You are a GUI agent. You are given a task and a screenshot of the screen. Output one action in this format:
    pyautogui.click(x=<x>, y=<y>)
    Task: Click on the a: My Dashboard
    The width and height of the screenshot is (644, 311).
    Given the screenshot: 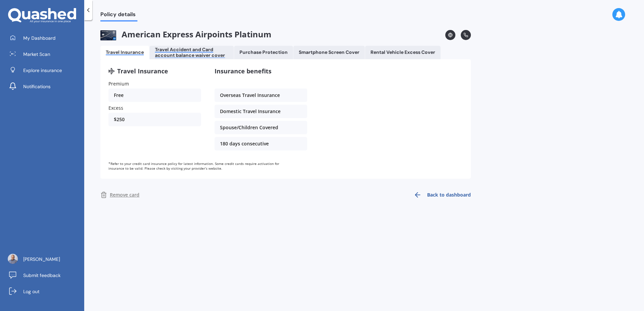 What is the action you would take?
    pyautogui.click(x=44, y=38)
    